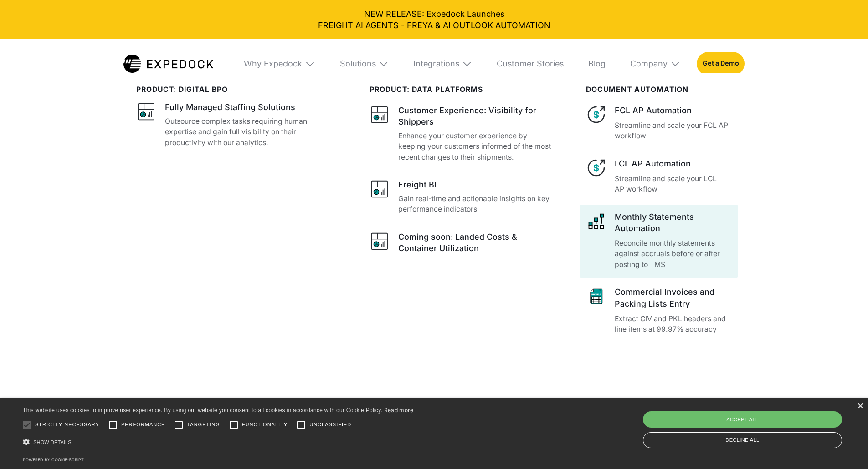 This screenshot has width=868, height=469. I want to click on div: LCL AP Automation, so click(673, 163).